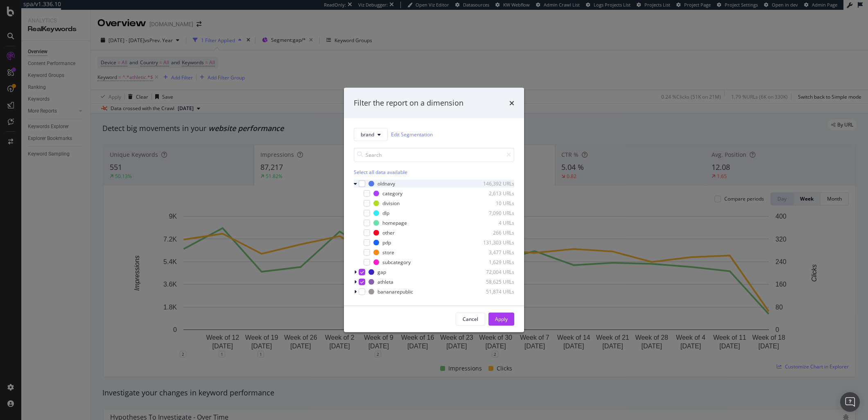  What do you see at coordinates (494, 184) in the screenshot?
I see `div: 146,392 URLs` at bounding box center [494, 184].